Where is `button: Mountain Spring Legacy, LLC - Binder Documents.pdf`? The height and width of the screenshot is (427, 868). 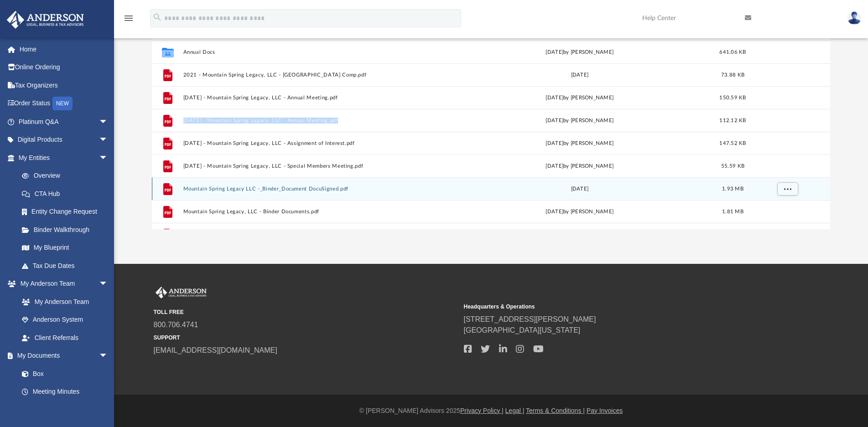
button: Mountain Spring Legacy, LLC - Binder Documents.pdf is located at coordinates (314, 212).